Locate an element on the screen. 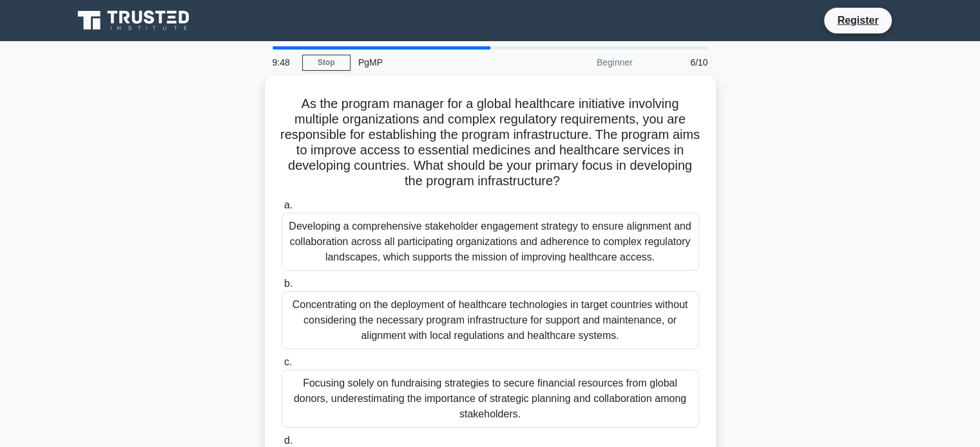  span: a. is located at coordinates (288, 205).